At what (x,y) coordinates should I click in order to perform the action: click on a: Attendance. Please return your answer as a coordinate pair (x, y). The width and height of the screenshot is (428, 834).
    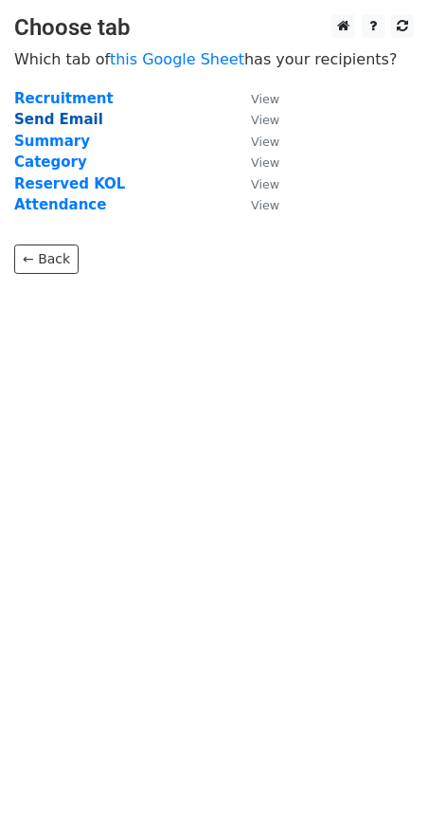
    Looking at the image, I should click on (60, 205).